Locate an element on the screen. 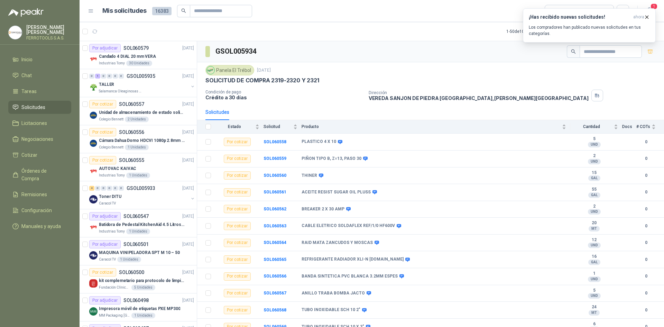  p: Colegio Bennett is located at coordinates (111, 147).